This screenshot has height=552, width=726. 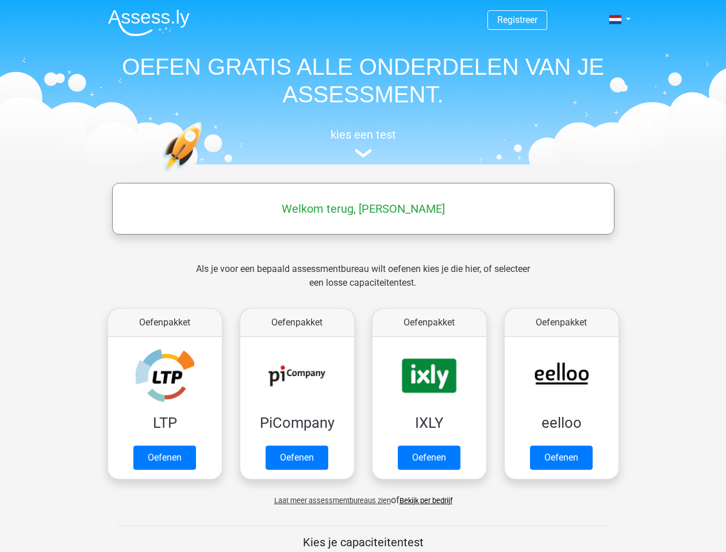 I want to click on a: Bekijk per bedrijf, so click(x=426, y=500).